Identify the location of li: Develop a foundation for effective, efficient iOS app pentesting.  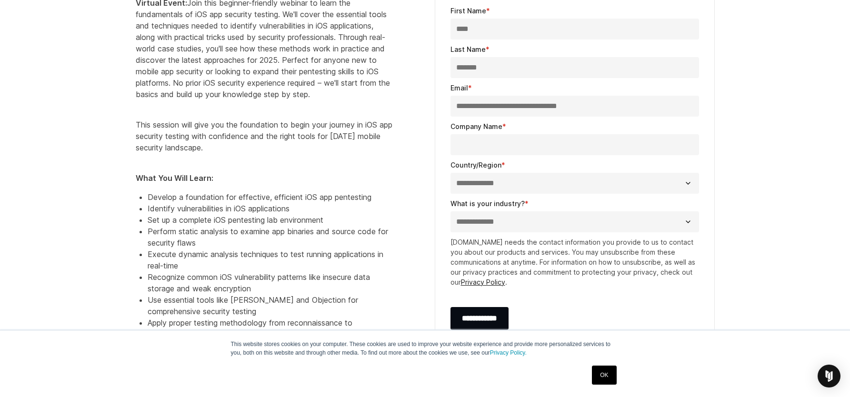
(270, 197).